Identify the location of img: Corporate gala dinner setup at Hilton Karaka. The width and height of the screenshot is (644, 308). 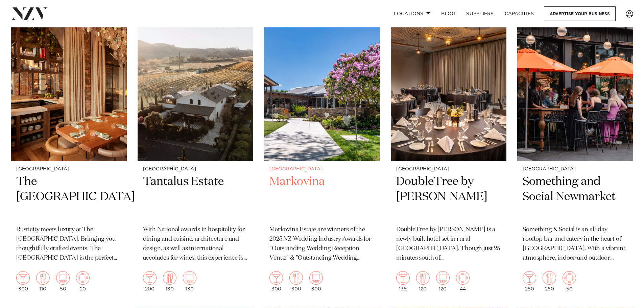
(449, 83).